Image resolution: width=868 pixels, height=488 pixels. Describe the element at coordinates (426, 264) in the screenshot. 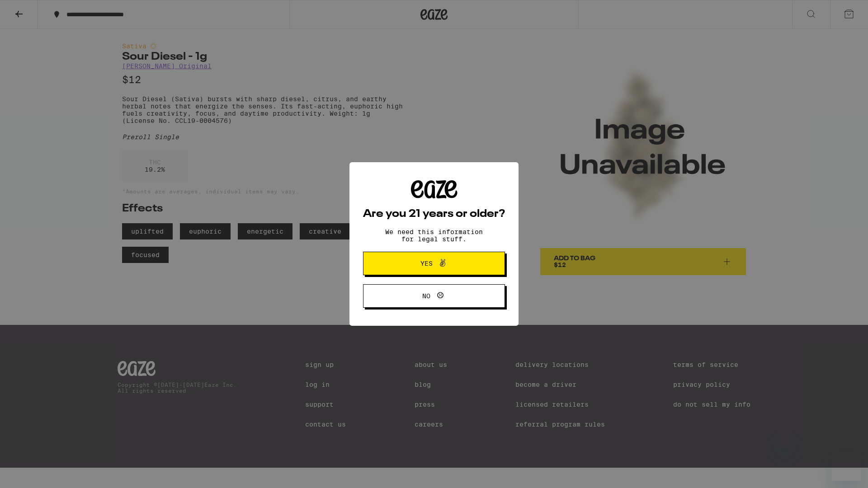

I see `span: Yes` at that location.